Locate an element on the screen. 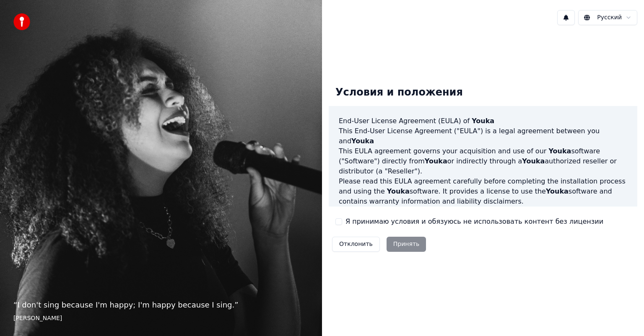  p: “ I don't sing because I'm happy; I'm happy because I sing. ” is located at coordinates (161, 305).